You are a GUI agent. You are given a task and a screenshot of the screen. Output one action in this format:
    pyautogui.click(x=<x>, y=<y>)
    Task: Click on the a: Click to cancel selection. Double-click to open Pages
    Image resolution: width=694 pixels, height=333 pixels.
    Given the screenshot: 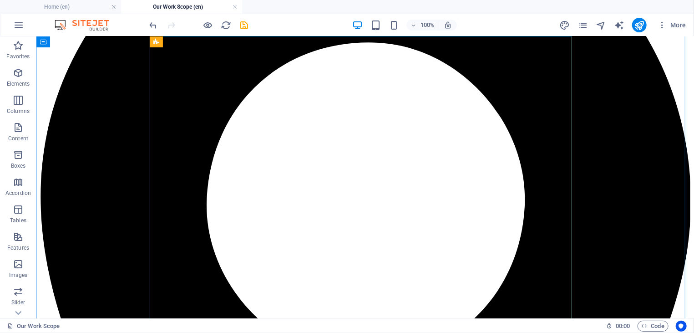 What is the action you would take?
    pyautogui.click(x=33, y=326)
    